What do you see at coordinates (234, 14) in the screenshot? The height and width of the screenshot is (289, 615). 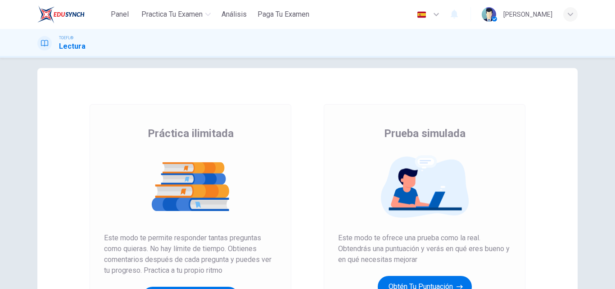 I see `button: Análisis` at bounding box center [234, 14].